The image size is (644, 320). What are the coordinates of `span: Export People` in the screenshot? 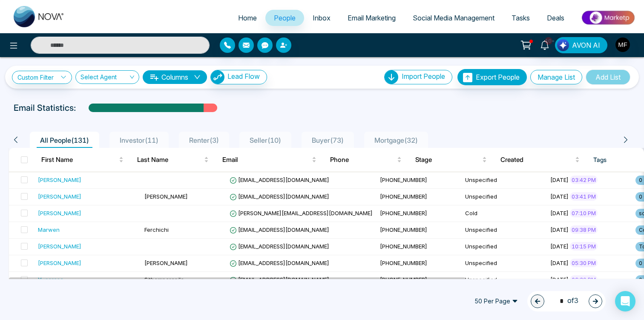 It's located at (498, 77).